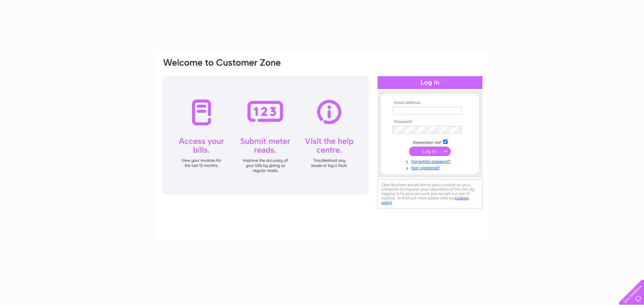  What do you see at coordinates (430, 103) in the screenshot?
I see `th: Email Address:` at bounding box center [430, 103].